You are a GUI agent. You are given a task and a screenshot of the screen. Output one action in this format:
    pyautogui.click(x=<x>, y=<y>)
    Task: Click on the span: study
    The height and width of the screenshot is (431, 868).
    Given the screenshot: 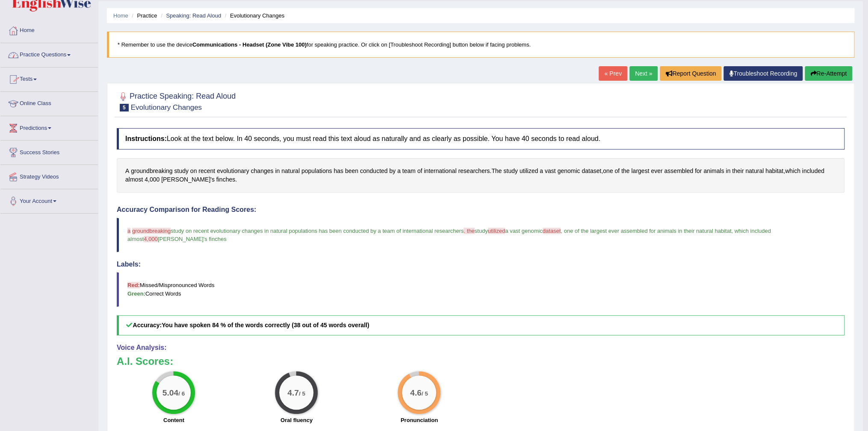 What is the action you would take?
    pyautogui.click(x=481, y=231)
    